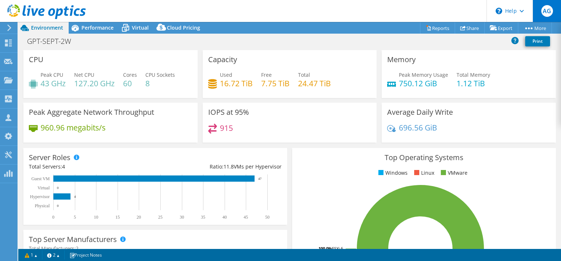 The height and width of the screenshot is (261, 561). I want to click on h3: IOPS at 95%, so click(229, 112).